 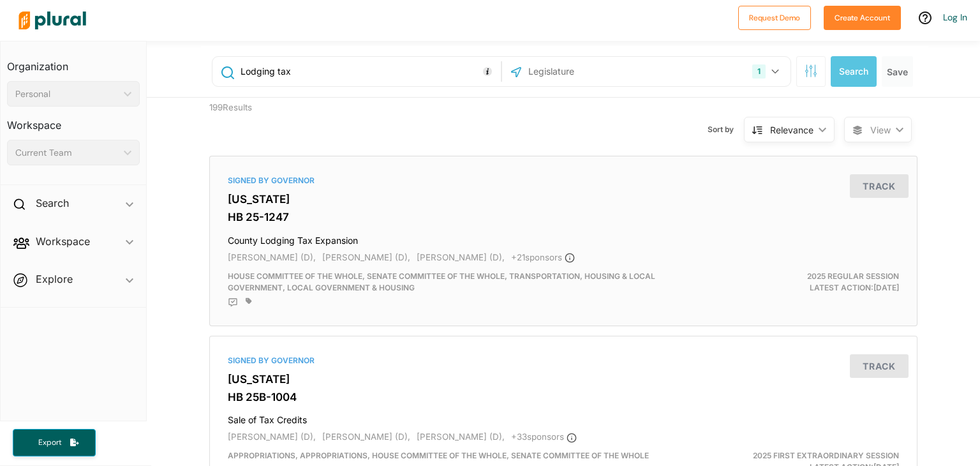 What do you see at coordinates (67, 94) in the screenshot?
I see `div: Personal` at bounding box center [67, 94].